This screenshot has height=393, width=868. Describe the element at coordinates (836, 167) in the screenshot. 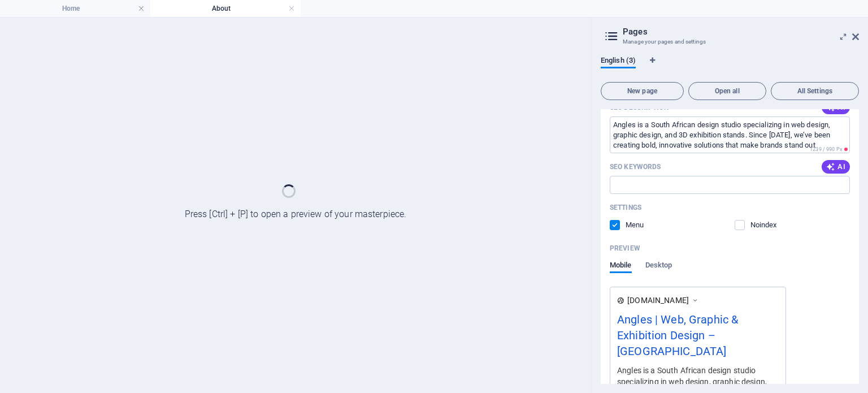

I see `span: AI` at that location.